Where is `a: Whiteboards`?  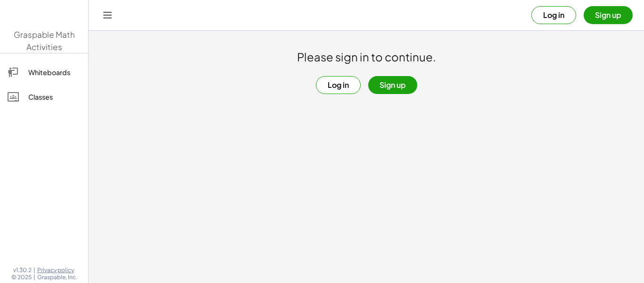 a: Whiteboards is located at coordinates (44, 72).